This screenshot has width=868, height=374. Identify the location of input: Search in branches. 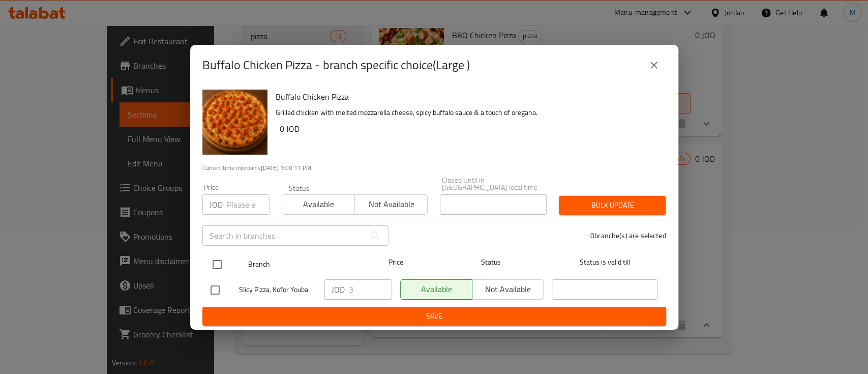
(283, 236).